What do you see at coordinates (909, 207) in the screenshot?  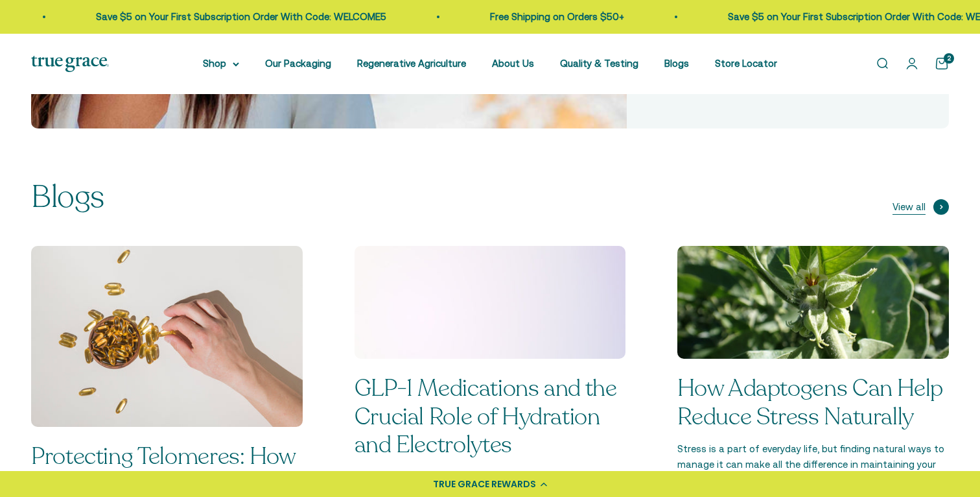 I see `span: View all` at bounding box center [909, 207].